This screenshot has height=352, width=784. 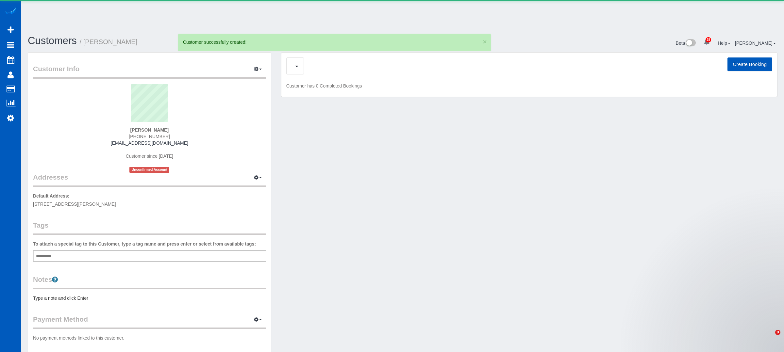 I want to click on span: Unconfirmed Account, so click(x=149, y=170).